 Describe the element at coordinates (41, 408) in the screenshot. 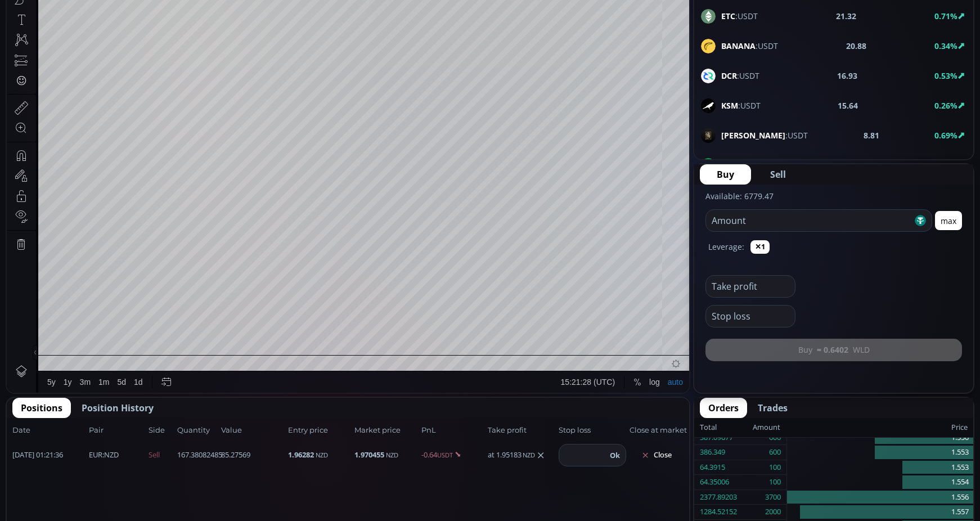

I see `span: Positions` at that location.